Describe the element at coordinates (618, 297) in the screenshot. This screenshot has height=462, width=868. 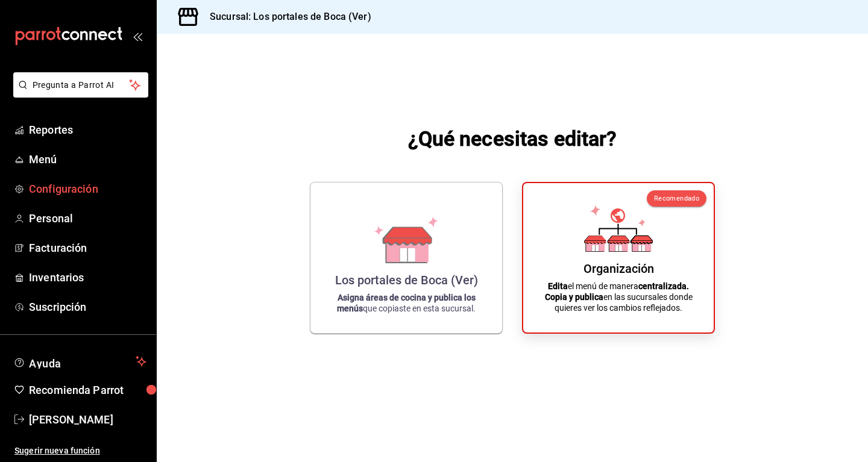
I see `p: el menú de manera en las sucursales donde quieres ver los cambios reflejados.` at that location.